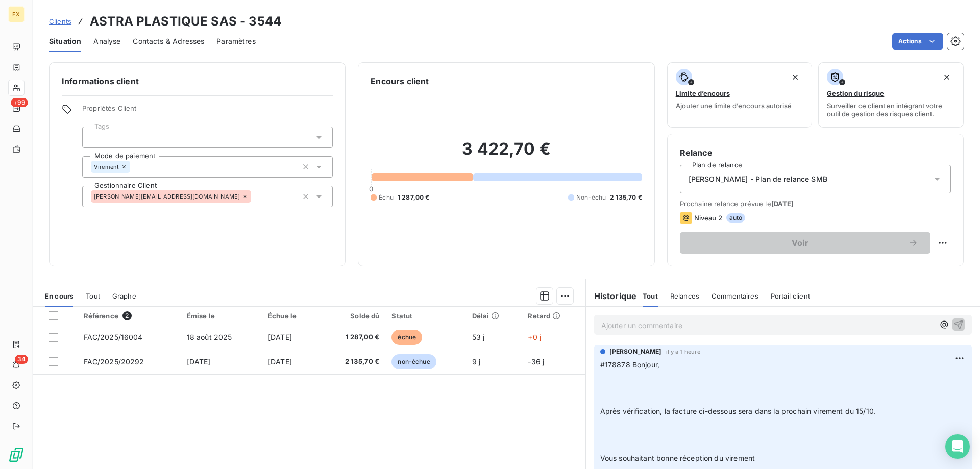  I want to click on span: Non-échu, so click(591, 197).